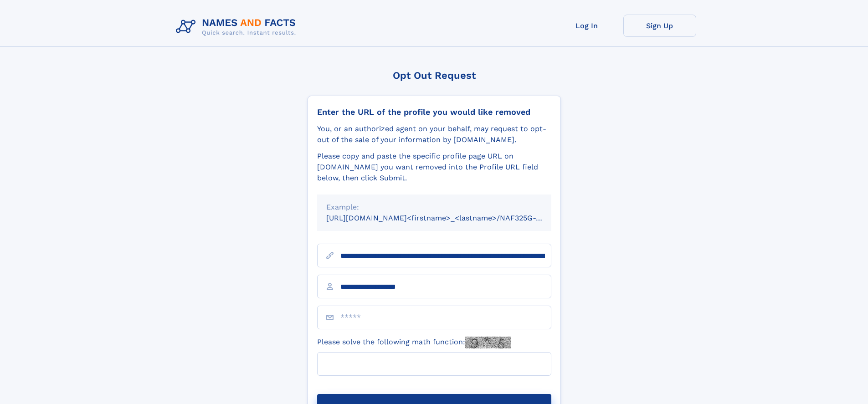  I want to click on div: Enter the URL of the profile you would like removed, so click(435, 112).